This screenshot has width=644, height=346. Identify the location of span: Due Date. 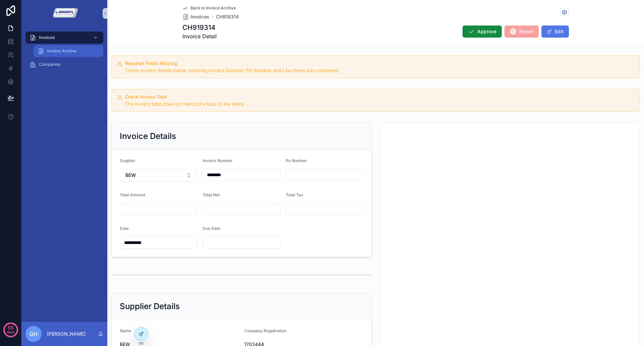
(211, 228).